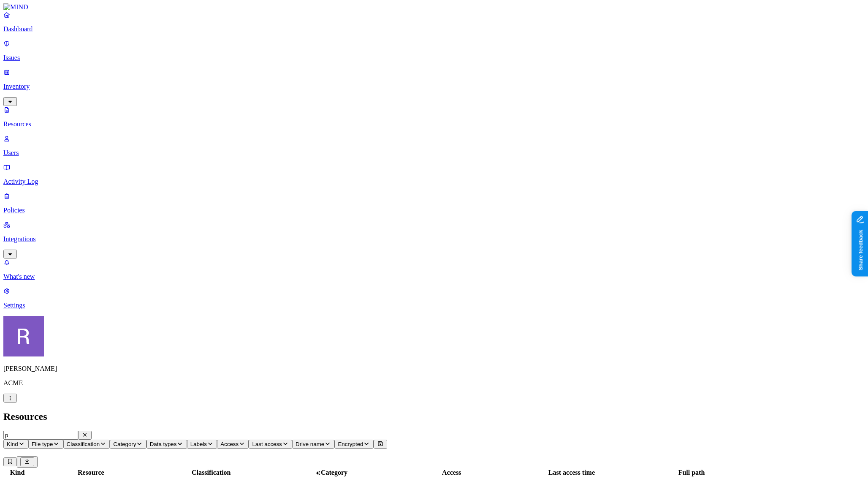 The image size is (868, 487). Describe the element at coordinates (199, 444) in the screenshot. I see `span: Labels` at that location.